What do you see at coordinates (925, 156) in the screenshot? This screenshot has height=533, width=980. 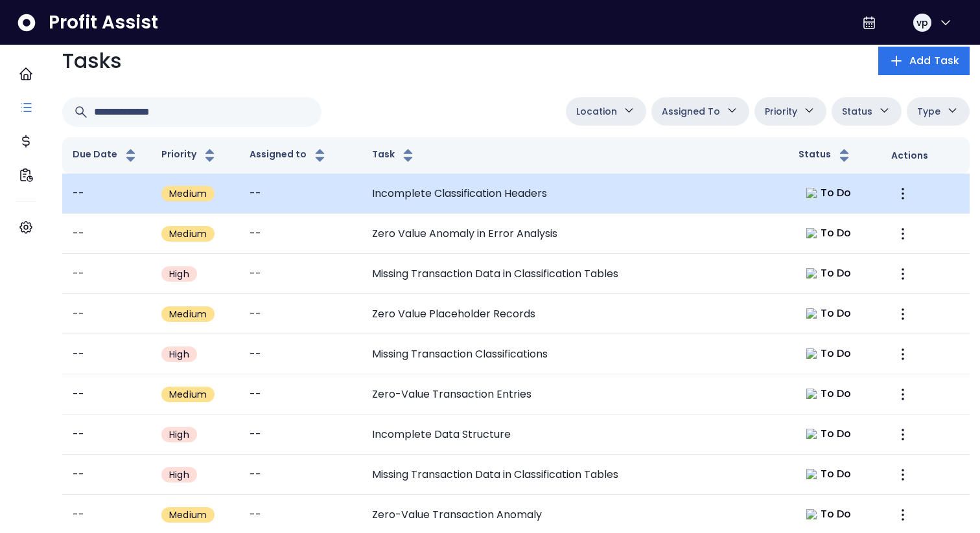 I see `th: Actions` at bounding box center [925, 156].